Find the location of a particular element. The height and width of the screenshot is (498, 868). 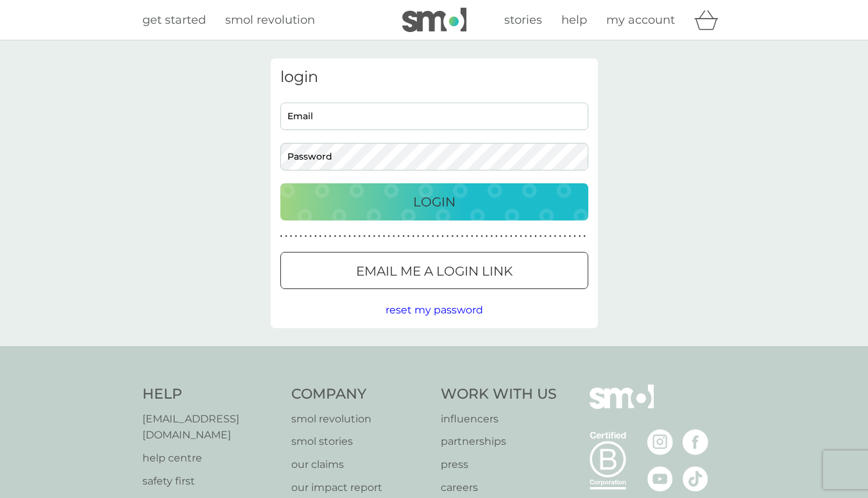

a: help centre is located at coordinates (210, 459).